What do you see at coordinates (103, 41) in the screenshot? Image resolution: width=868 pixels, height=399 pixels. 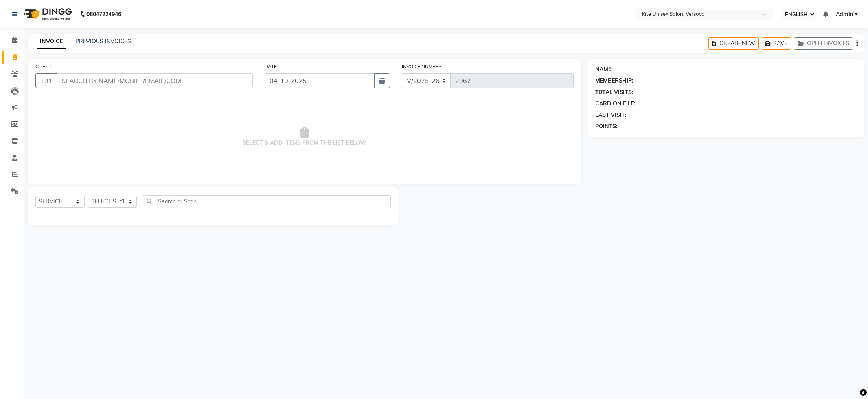 I see `a: PREVIOUS INVOICES` at bounding box center [103, 41].